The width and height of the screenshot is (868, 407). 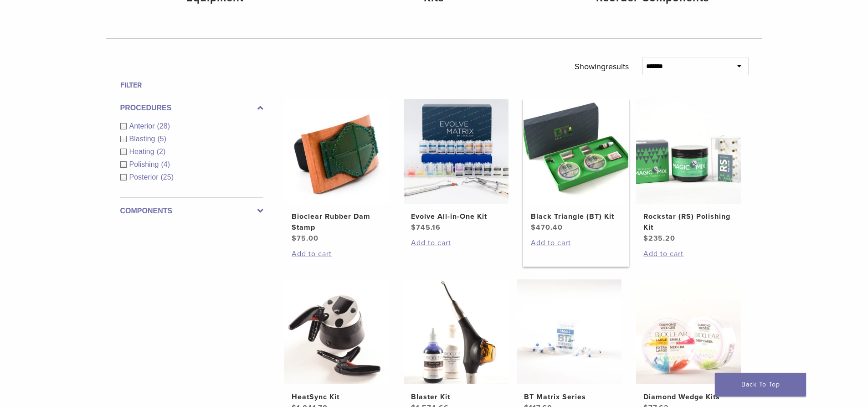 I want to click on a: Add to cart: “Evolve All-in-One Kit”, so click(x=456, y=243).